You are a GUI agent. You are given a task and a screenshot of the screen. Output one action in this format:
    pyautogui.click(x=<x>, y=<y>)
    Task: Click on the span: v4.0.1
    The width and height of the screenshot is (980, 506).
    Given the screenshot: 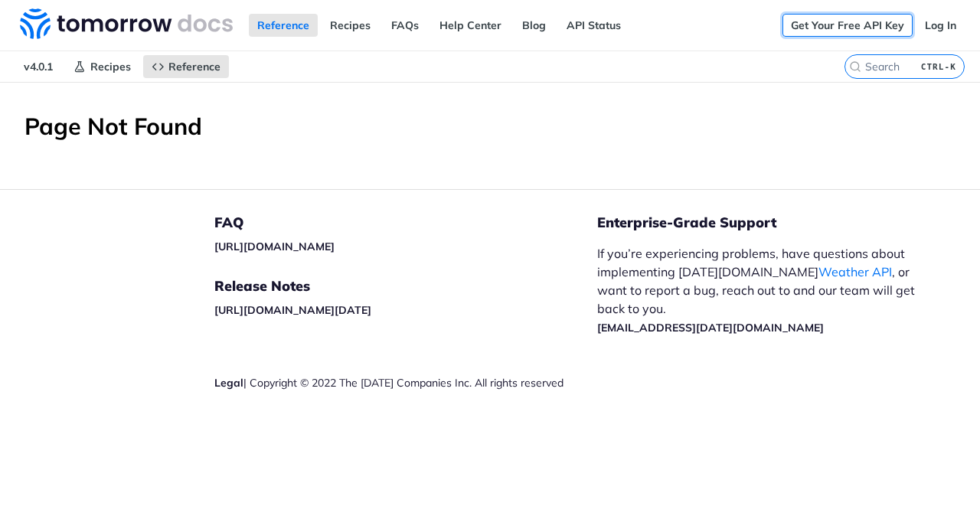 What is the action you would take?
    pyautogui.click(x=39, y=67)
    